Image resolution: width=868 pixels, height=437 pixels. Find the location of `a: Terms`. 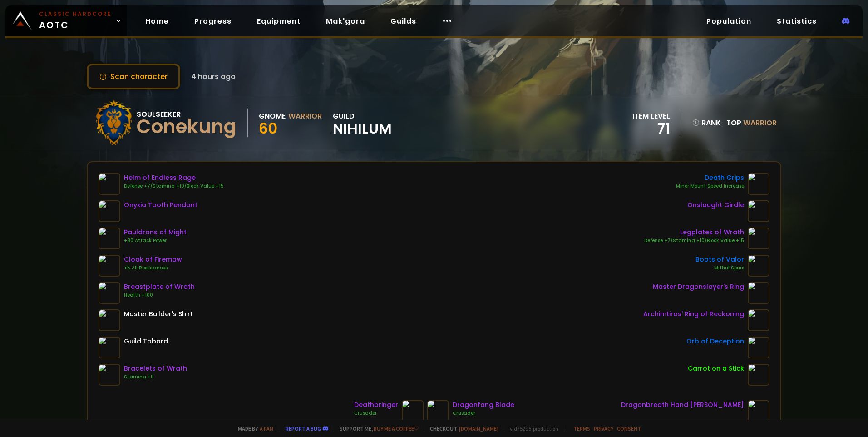

a: Terms is located at coordinates (582, 428).